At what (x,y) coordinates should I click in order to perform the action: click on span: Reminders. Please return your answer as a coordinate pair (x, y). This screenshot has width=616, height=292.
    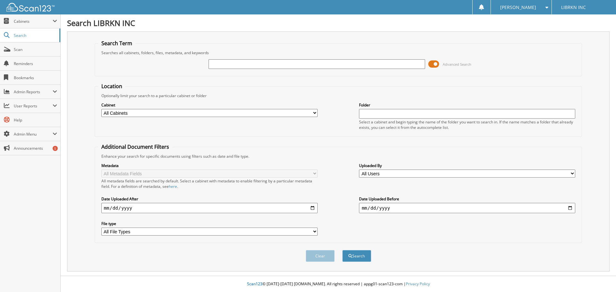
    Looking at the image, I should click on (35, 64).